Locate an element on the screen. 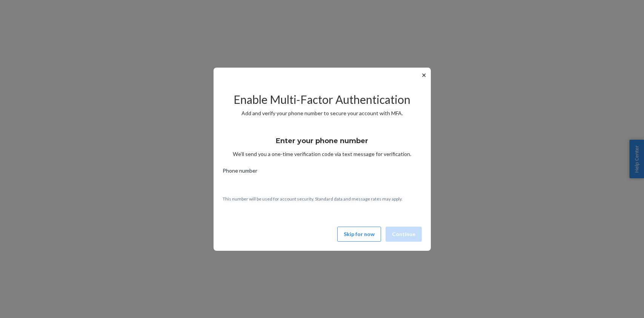 This screenshot has height=318, width=644. p: This number will be used for account security. Standard data and message rates may apply. is located at coordinates (322, 199).